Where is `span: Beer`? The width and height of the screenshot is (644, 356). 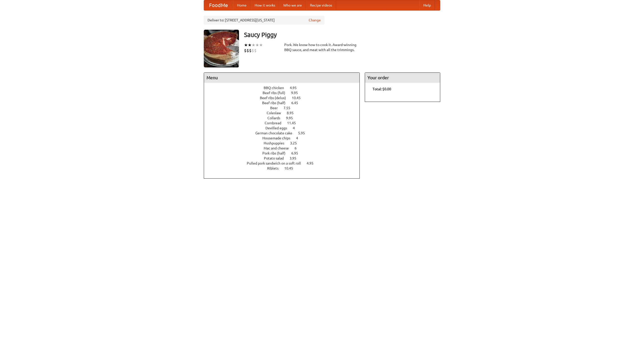
span: Beer is located at coordinates (277, 108).